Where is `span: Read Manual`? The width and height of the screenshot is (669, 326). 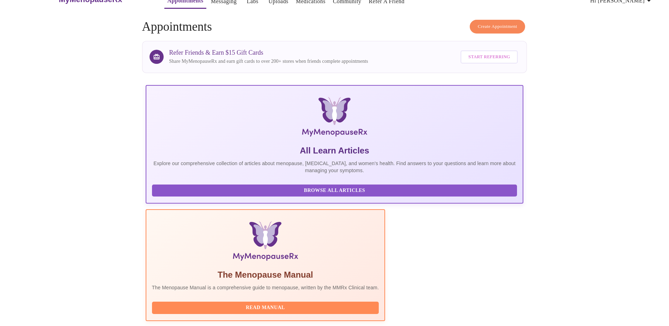 span: Read Manual is located at coordinates (266, 308).